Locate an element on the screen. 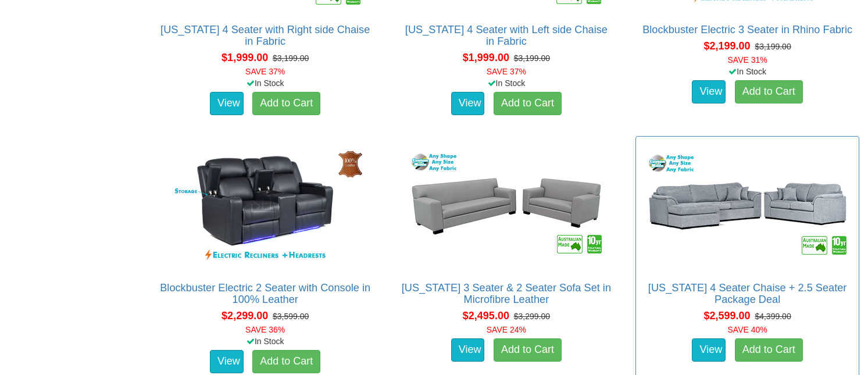  del: $3,599.00 is located at coordinates (291, 316).